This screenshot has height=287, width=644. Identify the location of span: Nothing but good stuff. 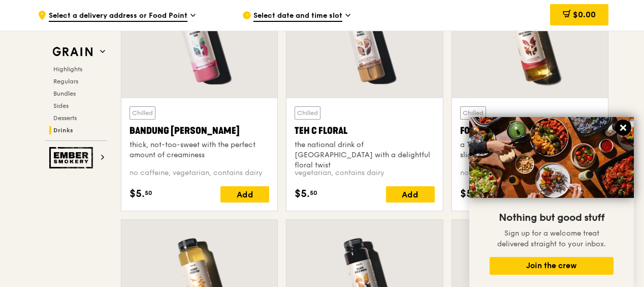
(552, 218).